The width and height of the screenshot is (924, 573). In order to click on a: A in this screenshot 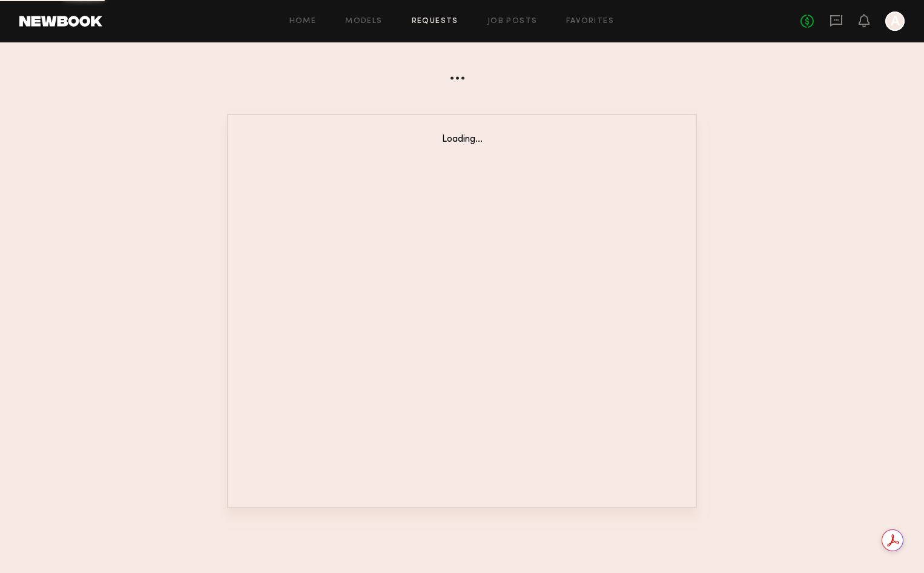, I will do `click(895, 21)`.